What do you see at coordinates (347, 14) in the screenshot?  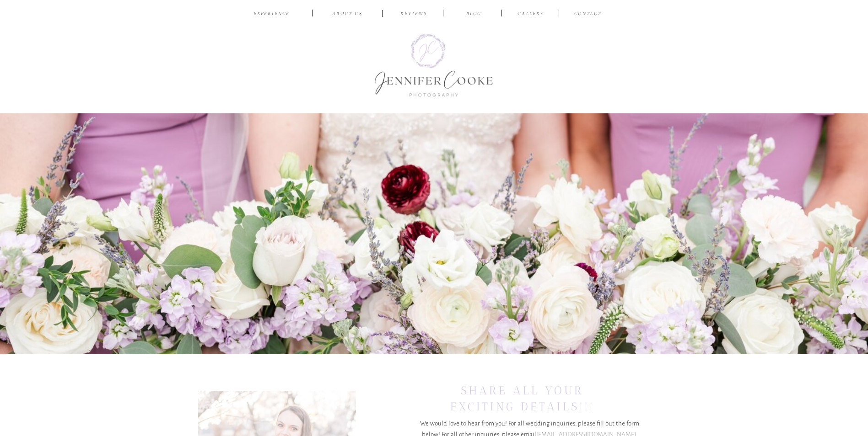 I see `nav: ABOUT US` at bounding box center [347, 14].